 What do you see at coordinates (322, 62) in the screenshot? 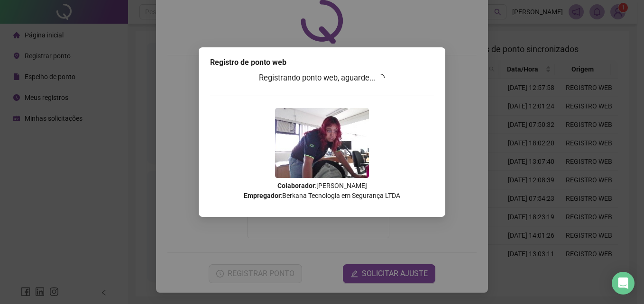
I see `div: Registro de ponto web` at bounding box center [322, 62].